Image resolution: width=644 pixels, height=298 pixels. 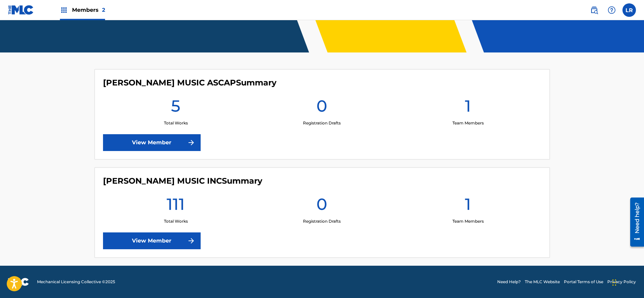 I want to click on span: Members, so click(x=89, y=10).